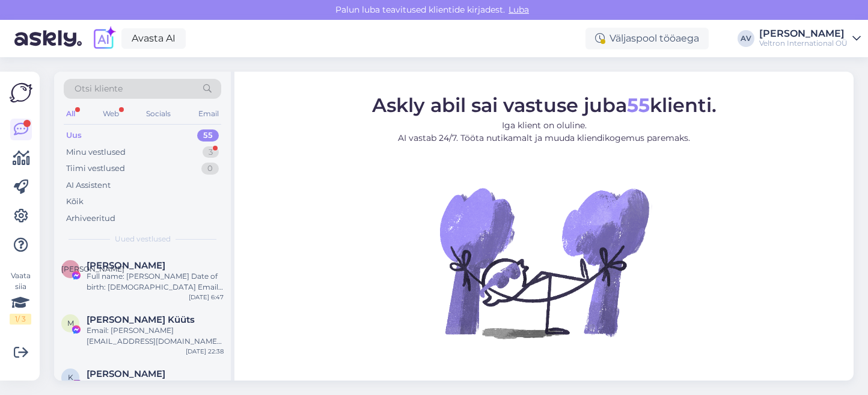  What do you see at coordinates (158, 113) in the screenshot?
I see `div: Socials` at bounding box center [158, 113].